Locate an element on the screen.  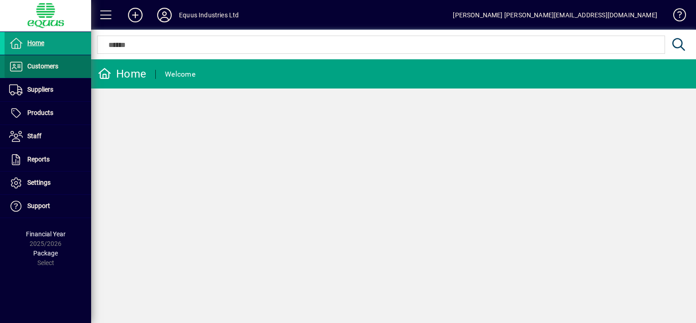
a: Reports is located at coordinates (48, 159).